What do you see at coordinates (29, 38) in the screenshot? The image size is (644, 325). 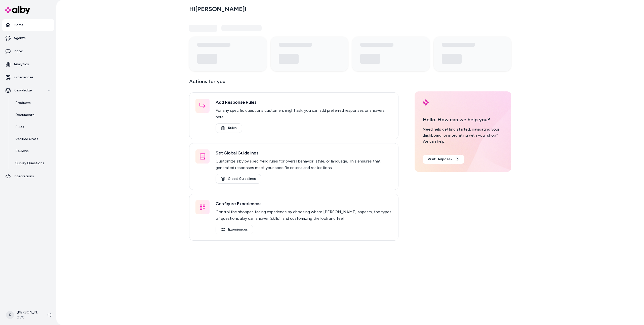 I see `a: Agents` at bounding box center [29, 38].